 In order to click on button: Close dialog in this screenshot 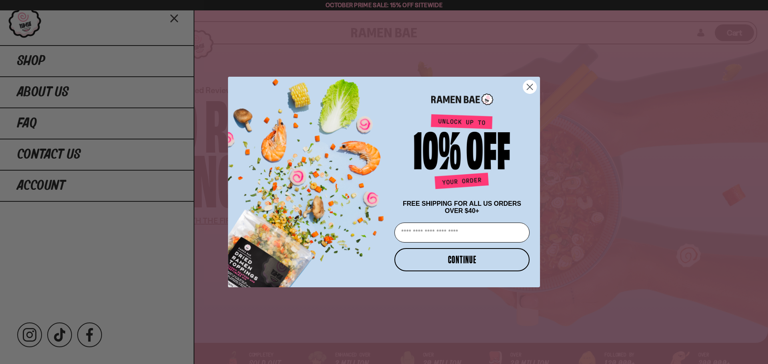, I will do `click(529, 87)`.